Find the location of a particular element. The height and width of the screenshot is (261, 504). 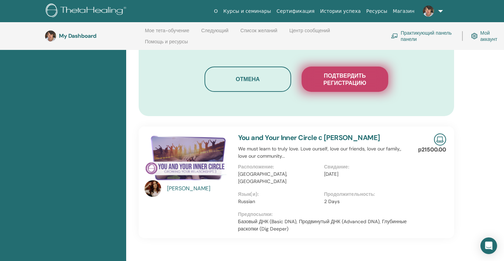

a: Истории успеха is located at coordinates (341, 11).